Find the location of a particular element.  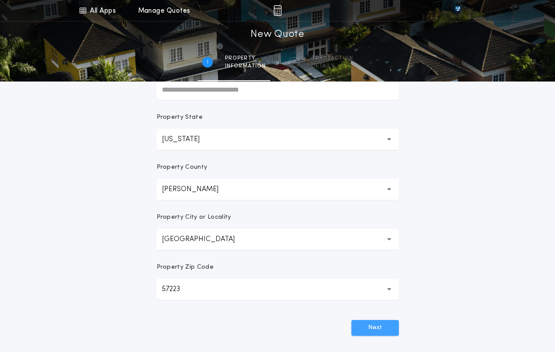

p: Property State is located at coordinates (179, 117).